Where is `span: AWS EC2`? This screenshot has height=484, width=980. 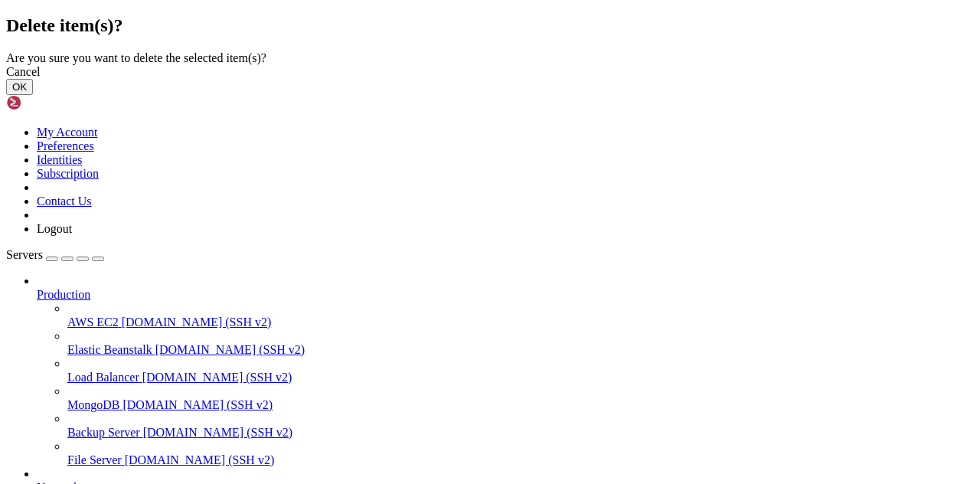 span: AWS EC2 is located at coordinates (93, 321).